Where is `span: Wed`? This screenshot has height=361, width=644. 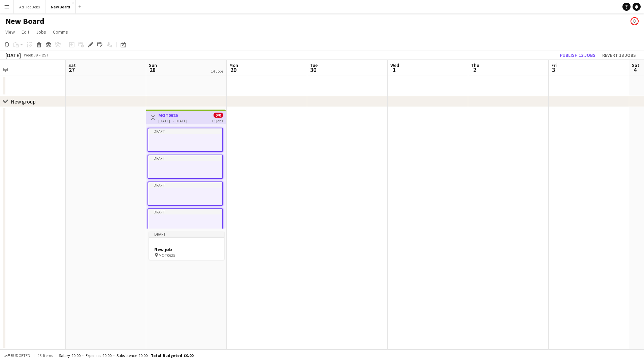
span: Wed is located at coordinates (395, 66).